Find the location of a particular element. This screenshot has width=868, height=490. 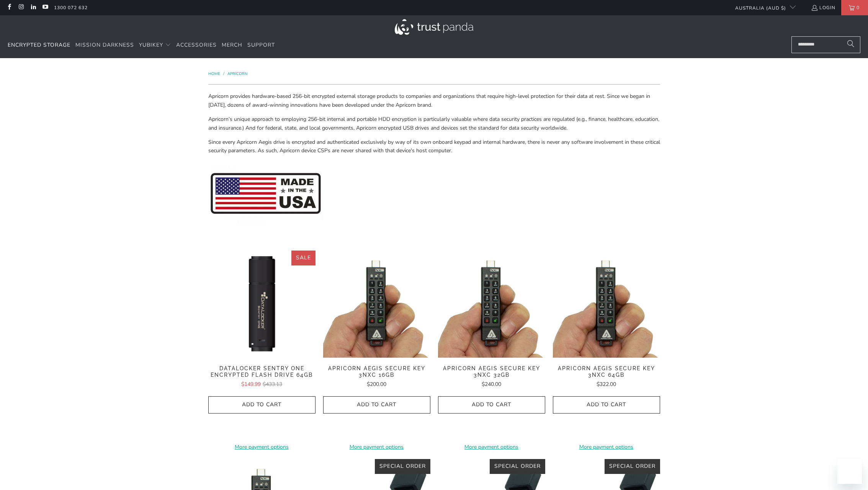

span: Apricorn’s unique approach to employing 256-bit internal and portable HDD encryption is particula... is located at coordinates (434, 123).